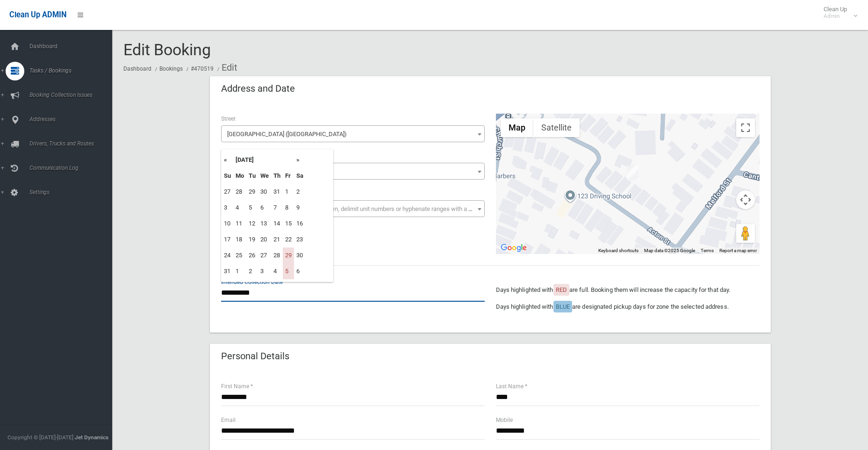  Describe the element at coordinates (91, 437) in the screenshot. I see `strong: Jet Dynamics` at that location.